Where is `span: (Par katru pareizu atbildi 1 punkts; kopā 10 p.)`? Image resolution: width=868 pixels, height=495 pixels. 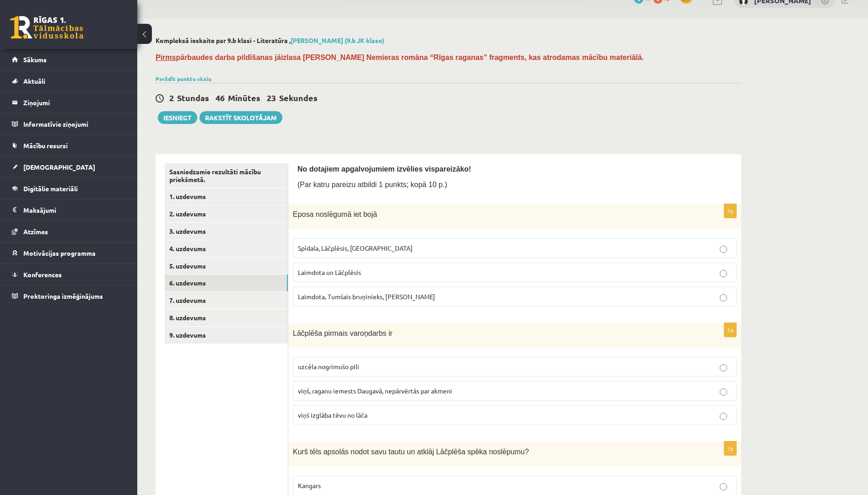 span: (Par katru pareizu atbildi 1 punkts; kopā 10 p.) is located at coordinates (372, 185).